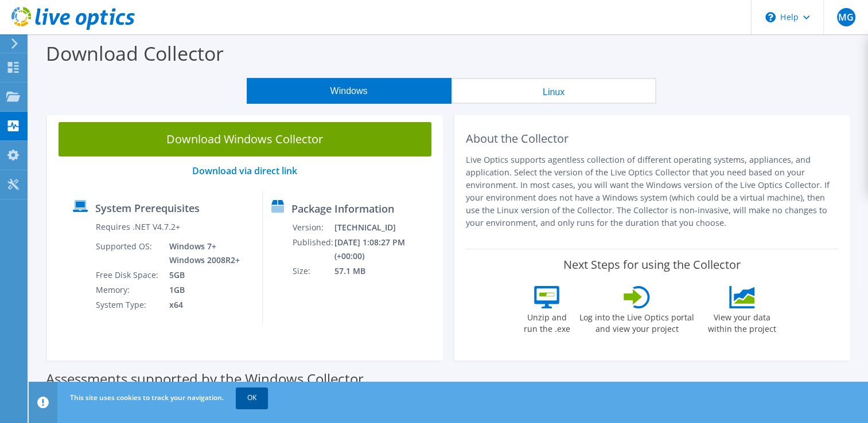  What do you see at coordinates (742, 322) in the screenshot?
I see `label: View your data within the project` at bounding box center [742, 322].